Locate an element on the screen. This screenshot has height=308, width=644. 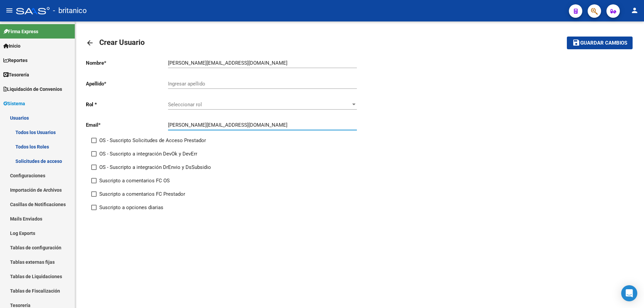
mat-icon: menu is located at coordinates (9, 11).